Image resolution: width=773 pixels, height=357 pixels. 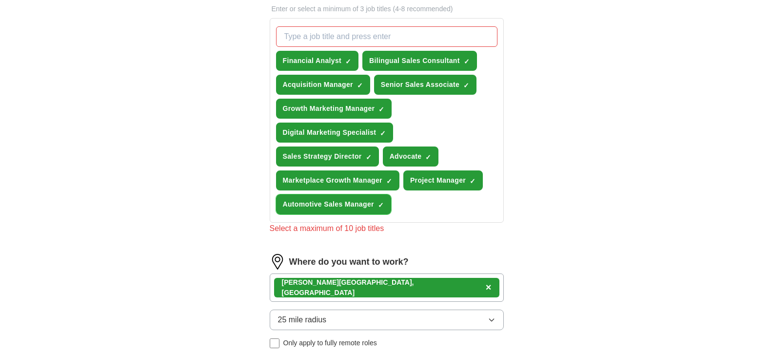 What do you see at coordinates (443, 180) in the screenshot?
I see `button: Project Manager✓` at bounding box center [443, 180].